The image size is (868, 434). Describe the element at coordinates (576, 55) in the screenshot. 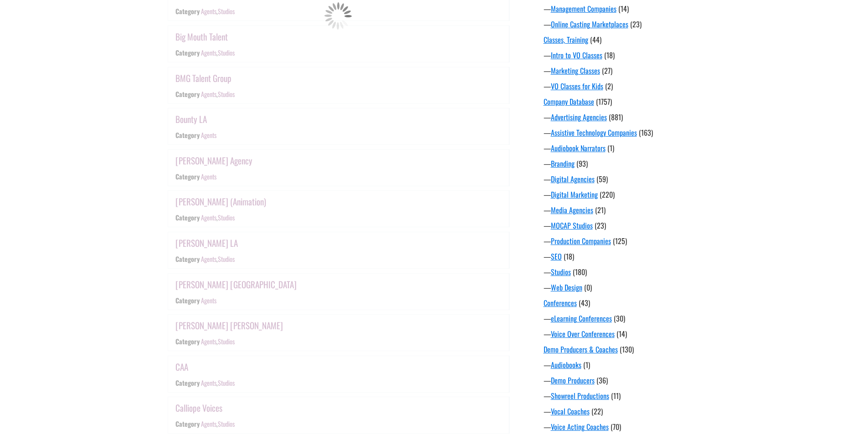

I see `a: Intro to VO Classes` at that location.